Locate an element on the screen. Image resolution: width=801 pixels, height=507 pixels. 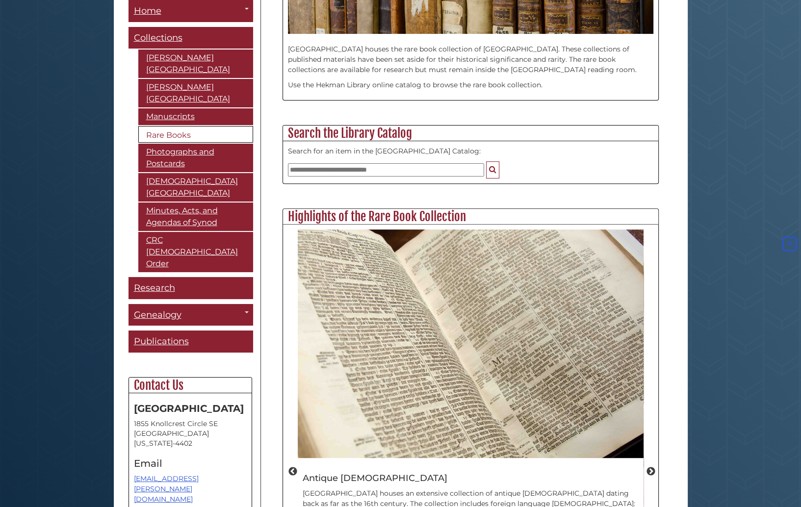
span: Publications is located at coordinates (161, 342).